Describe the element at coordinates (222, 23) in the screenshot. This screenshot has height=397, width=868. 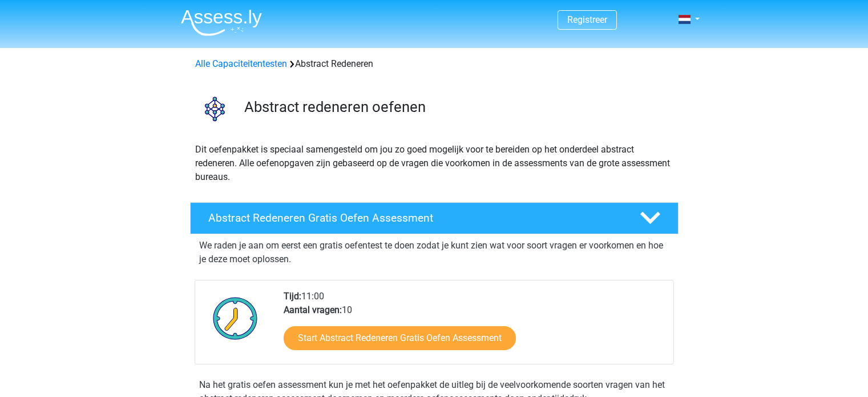
I see `img: Assessly` at that location.